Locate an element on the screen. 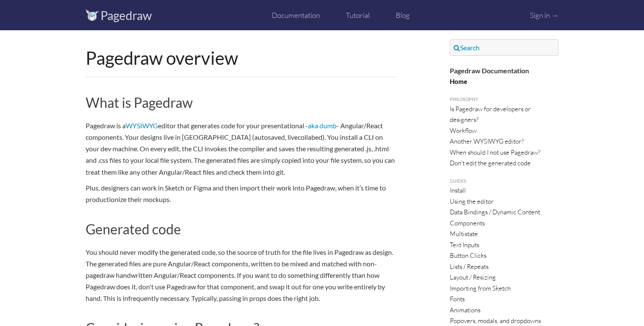 This screenshot has width=644, height=326. a: Another WYSIWYG editor? is located at coordinates (487, 141).